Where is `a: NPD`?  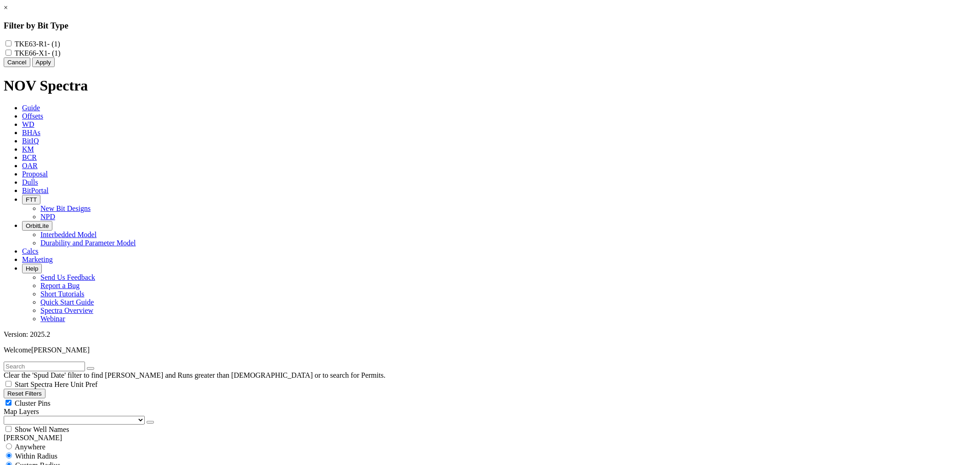 a: NPD is located at coordinates (48, 216).